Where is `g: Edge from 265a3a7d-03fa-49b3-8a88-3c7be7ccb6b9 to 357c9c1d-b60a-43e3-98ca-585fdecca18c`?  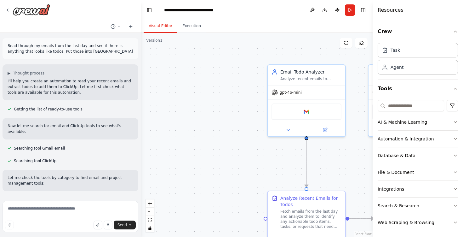
g: Edge from 265a3a7d-03fa-49b3-8a88-3c7be7ccb6b9 to 357c9c1d-b60a-43e3-98ca-585fdecca18c is located at coordinates (362, 218).